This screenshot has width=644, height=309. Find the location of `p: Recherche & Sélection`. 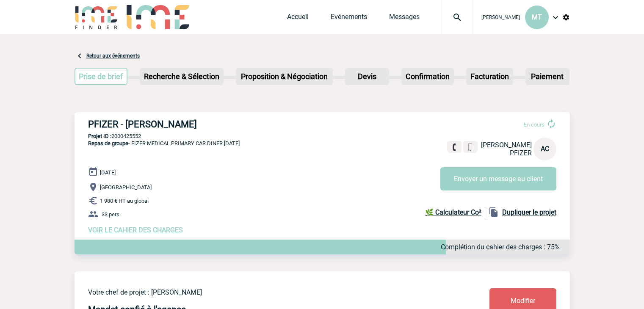

p: Recherche & Sélection is located at coordinates (182, 76).